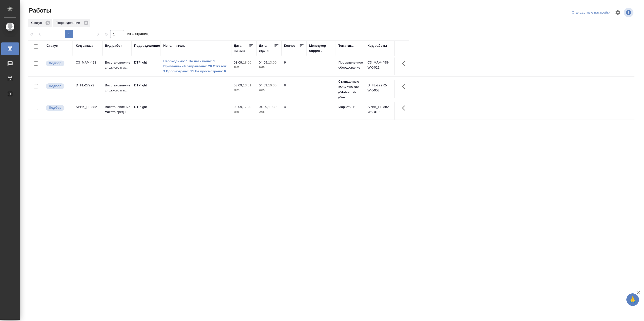 Image resolution: width=644 pixels, height=321 pixels. What do you see at coordinates (40, 11) in the screenshot?
I see `span: Работы` at bounding box center [40, 11].